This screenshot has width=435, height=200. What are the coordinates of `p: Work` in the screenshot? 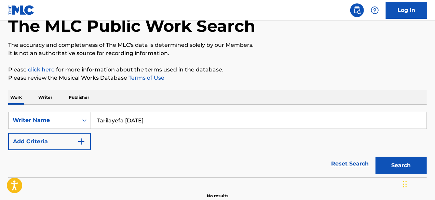 It's located at (16, 97).